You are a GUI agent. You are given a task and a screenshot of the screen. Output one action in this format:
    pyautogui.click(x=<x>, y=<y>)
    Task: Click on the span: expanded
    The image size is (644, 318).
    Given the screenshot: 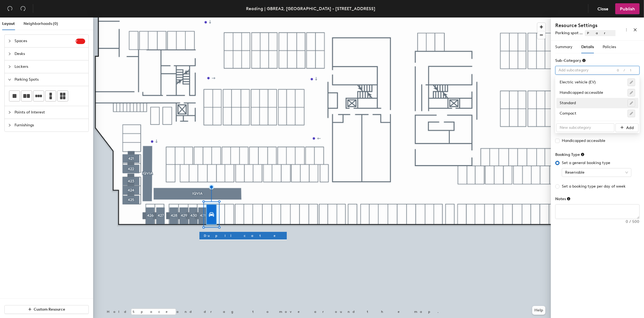 What is the action you would take?
    pyautogui.click(x=10, y=79)
    